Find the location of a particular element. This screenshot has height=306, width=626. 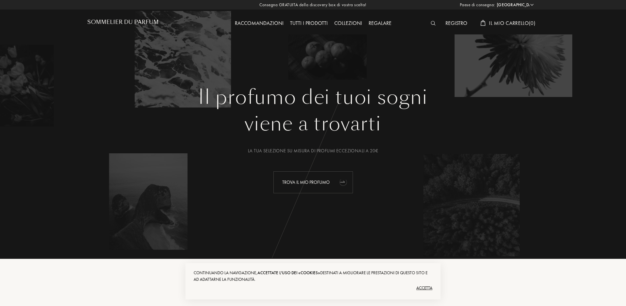

div: Registro is located at coordinates (457, 24).